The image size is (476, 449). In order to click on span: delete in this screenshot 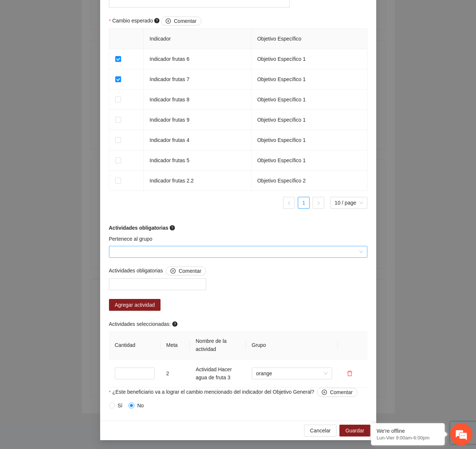, I will do `click(350, 373)`.